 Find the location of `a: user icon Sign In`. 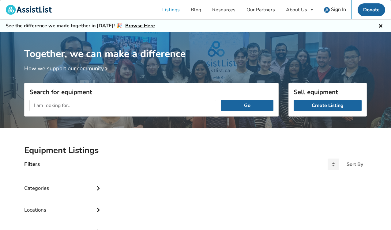

a: user icon Sign In is located at coordinates (335, 10).